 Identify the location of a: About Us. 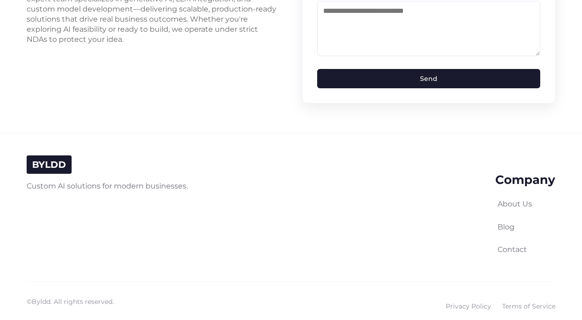
(515, 203).